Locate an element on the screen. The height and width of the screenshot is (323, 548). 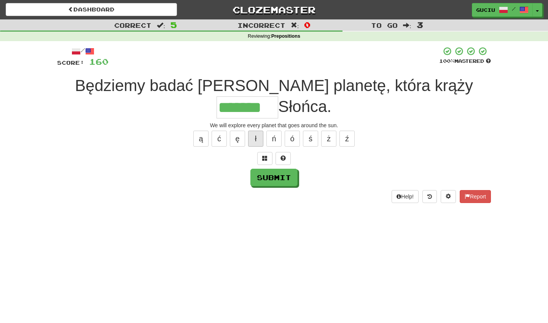
span: 100 % is located at coordinates (447, 61).